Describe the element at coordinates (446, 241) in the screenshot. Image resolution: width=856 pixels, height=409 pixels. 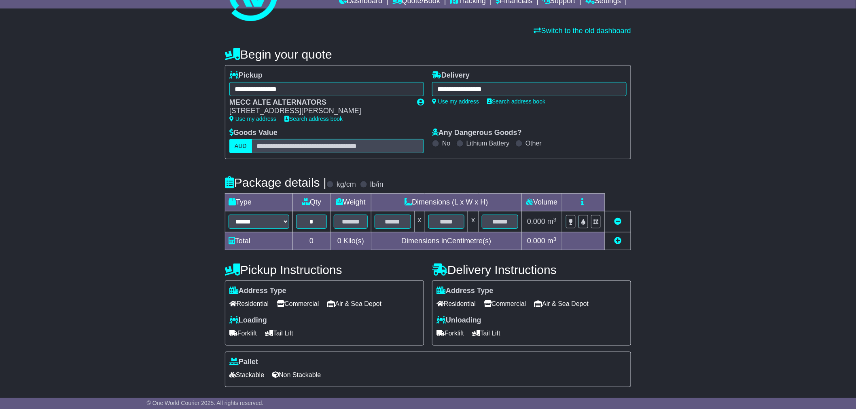
I see `td: Dimensions in Centimetre(s)` at that location.